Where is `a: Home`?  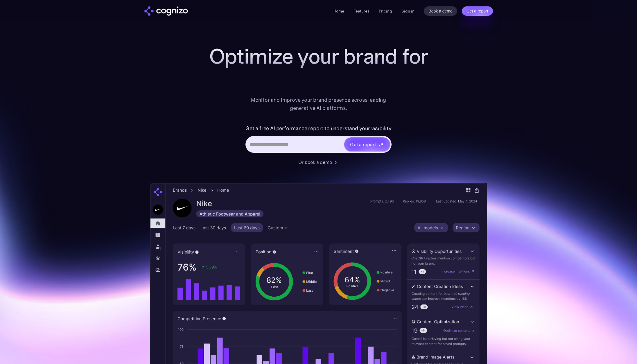
a: Home is located at coordinates (339, 11).